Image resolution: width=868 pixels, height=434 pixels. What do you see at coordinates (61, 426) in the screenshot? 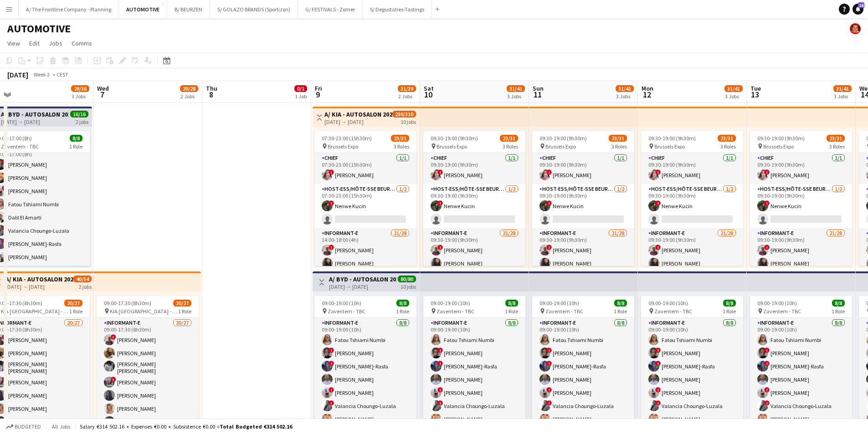
I see `span: All jobs` at bounding box center [61, 426].